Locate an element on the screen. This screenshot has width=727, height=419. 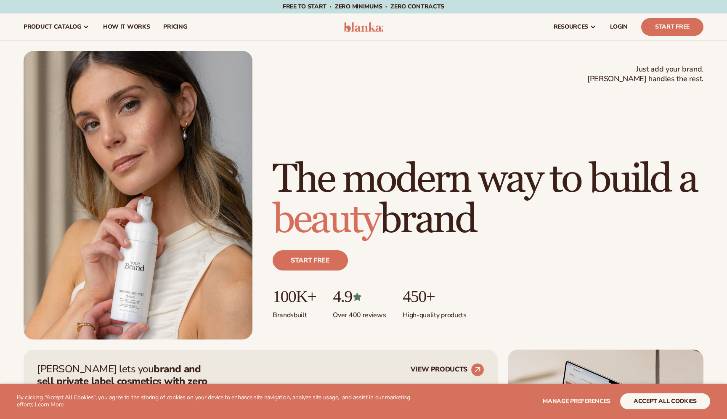
p: High-quality products is located at coordinates (434, 313).